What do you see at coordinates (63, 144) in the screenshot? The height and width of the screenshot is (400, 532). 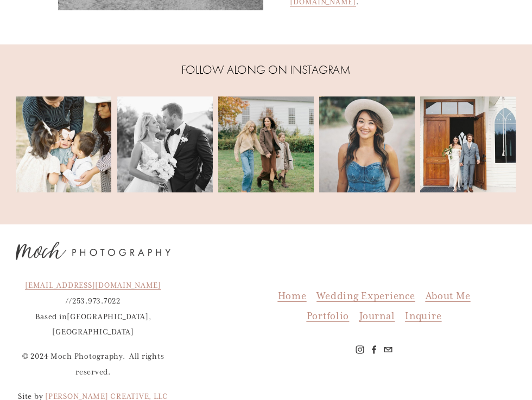 I see `img: Enjoy those little things ✨ Hope you all get to eat yummy food tomorrow and get in a nap if you c...` at bounding box center [63, 144].